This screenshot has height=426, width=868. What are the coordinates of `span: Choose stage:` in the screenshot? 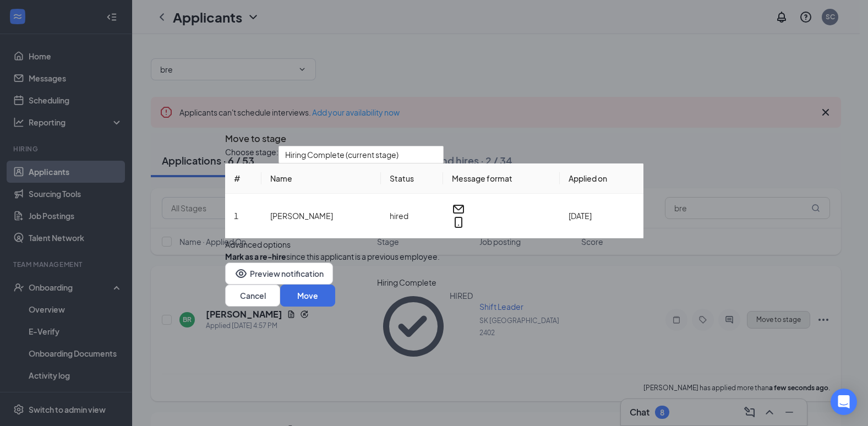 It's located at (251, 155).